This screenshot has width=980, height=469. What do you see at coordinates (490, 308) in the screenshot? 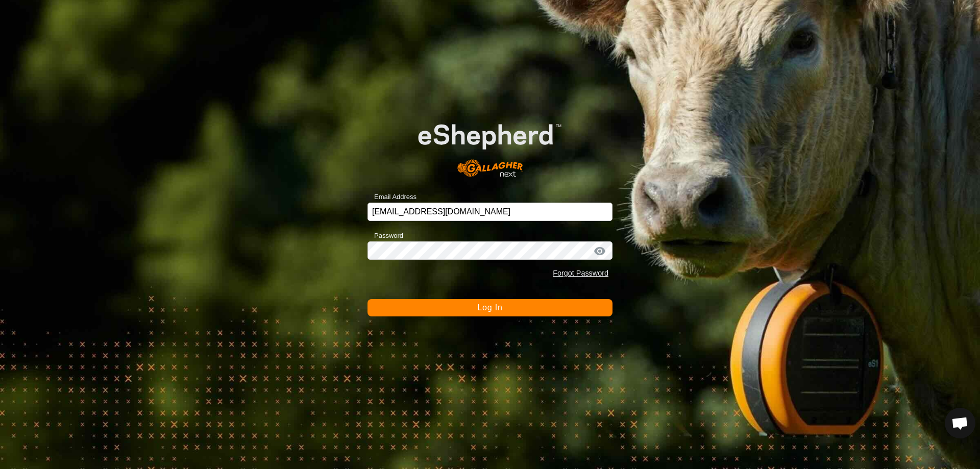
I see `button: Log In` at bounding box center [490, 308].